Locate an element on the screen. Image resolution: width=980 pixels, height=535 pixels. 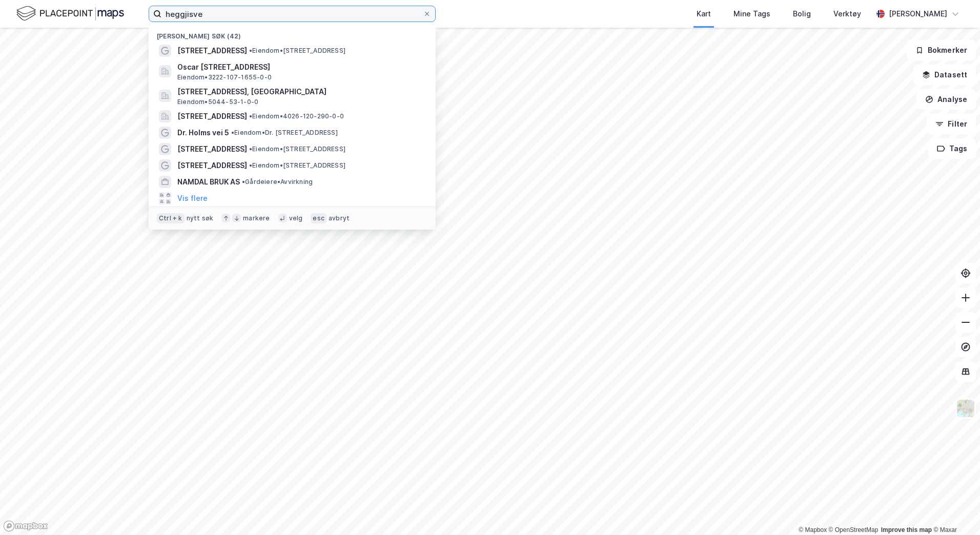
span: Eiendom • 3222-107-1655-0-0 is located at coordinates (225, 78).